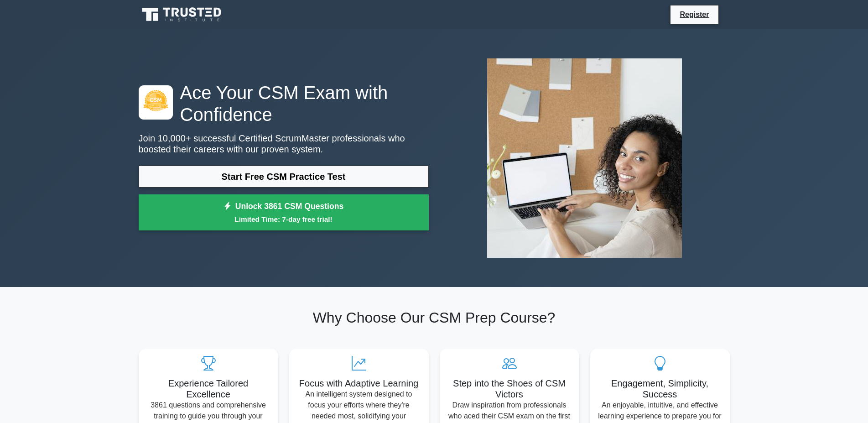 This screenshot has height=423, width=868. Describe the element at coordinates (660, 389) in the screenshot. I see `h5: Engagement, Simplicity, Success` at that location.